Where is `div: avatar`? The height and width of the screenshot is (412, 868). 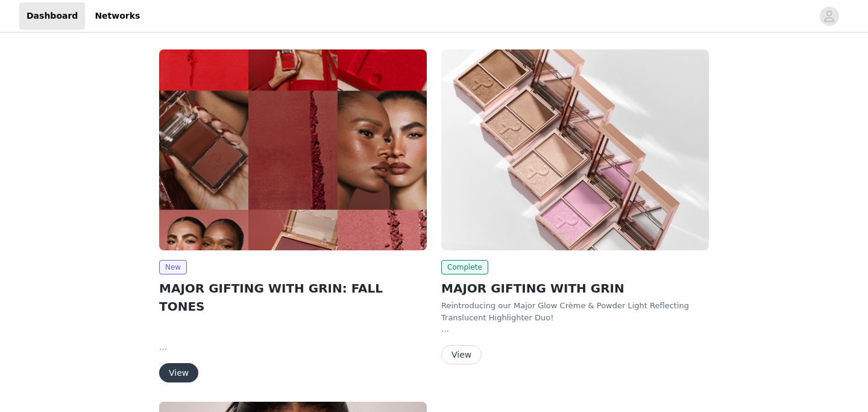
div: avatar is located at coordinates (829, 16).